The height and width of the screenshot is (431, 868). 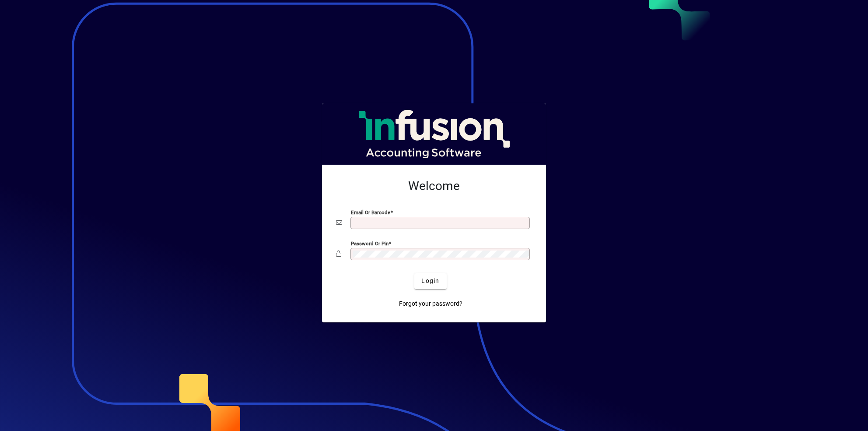 I want to click on button: Login, so click(x=430, y=281).